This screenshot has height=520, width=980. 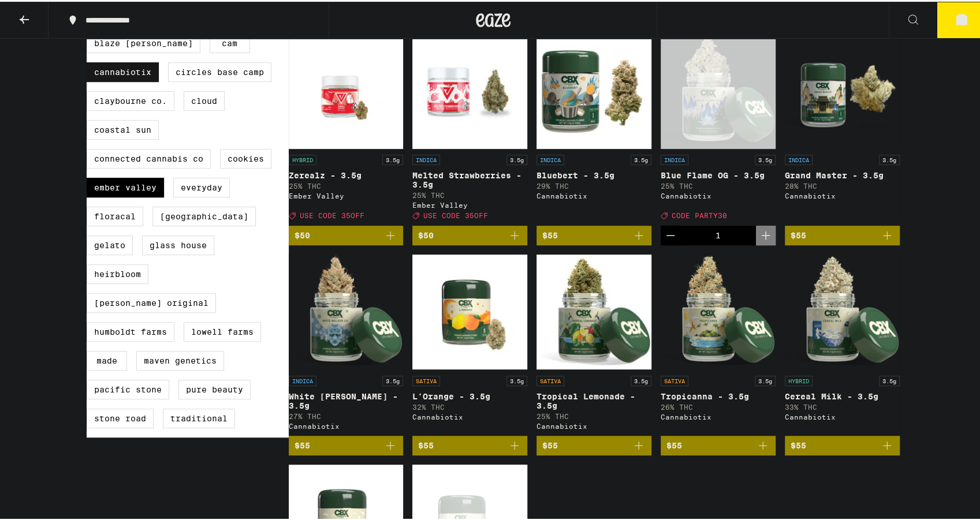 What do you see at coordinates (718, 405) in the screenshot?
I see `p: 26% THC` at bounding box center [718, 405].